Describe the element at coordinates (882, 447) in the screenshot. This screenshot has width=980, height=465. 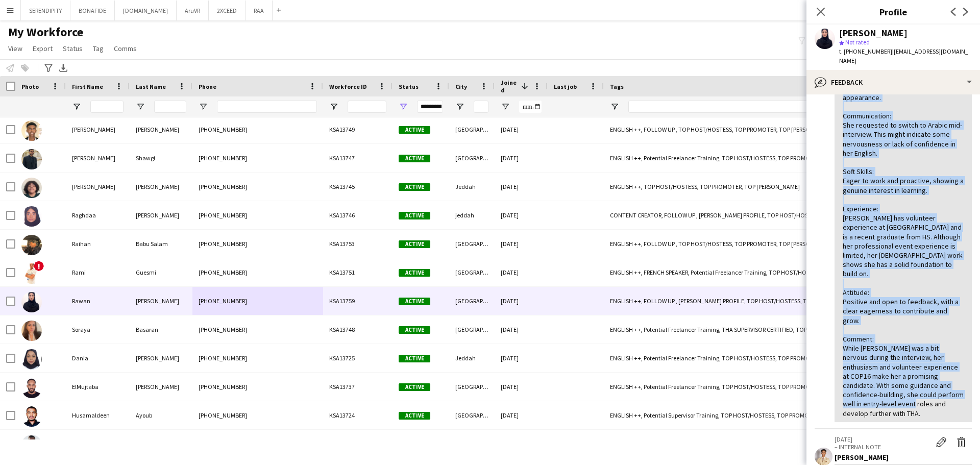
I see `p: – INTERNAL NOTE` at that location.